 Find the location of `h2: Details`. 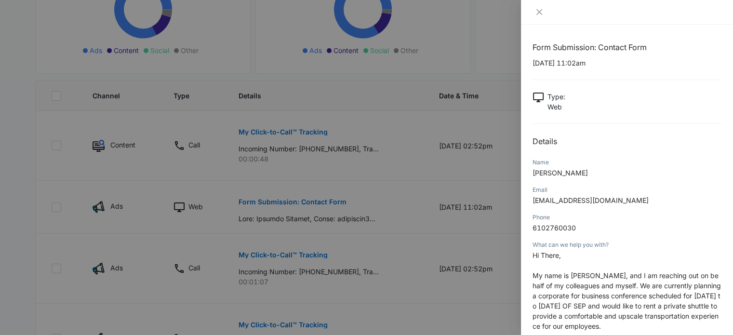

h2: Details is located at coordinates (627, 141).